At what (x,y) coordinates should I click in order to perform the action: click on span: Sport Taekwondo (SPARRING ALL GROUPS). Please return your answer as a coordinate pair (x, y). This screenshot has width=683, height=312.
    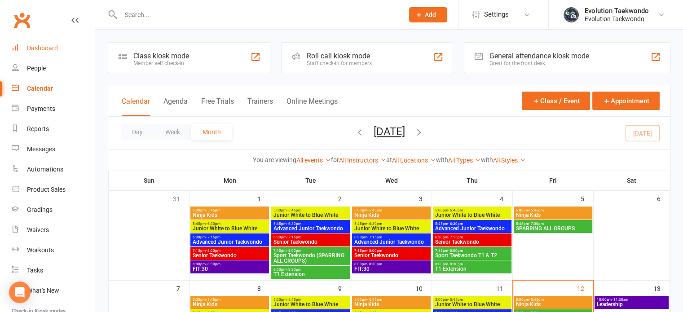
    Looking at the image, I should click on (310, 258).